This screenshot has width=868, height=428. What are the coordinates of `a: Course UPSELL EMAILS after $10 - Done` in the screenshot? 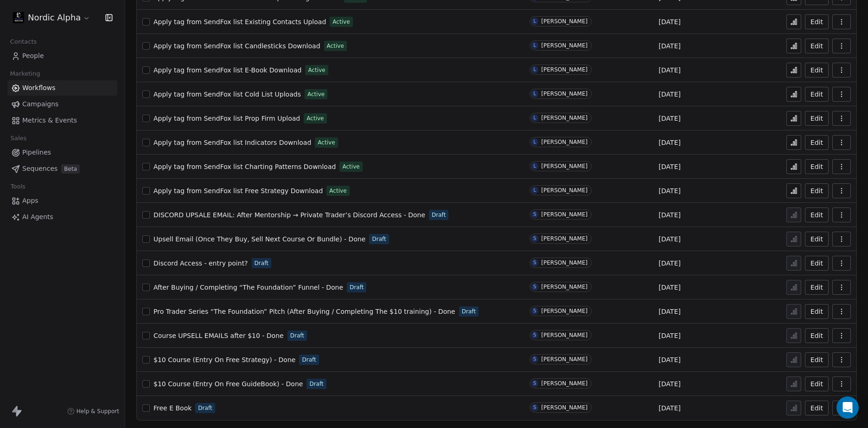 It's located at (219, 335).